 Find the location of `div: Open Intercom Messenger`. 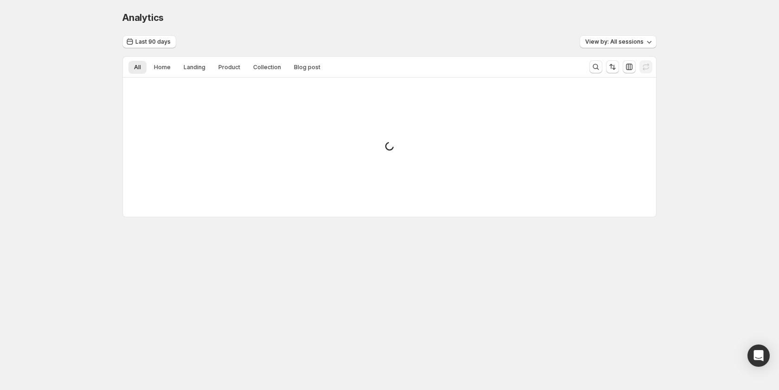

div: Open Intercom Messenger is located at coordinates (759, 355).